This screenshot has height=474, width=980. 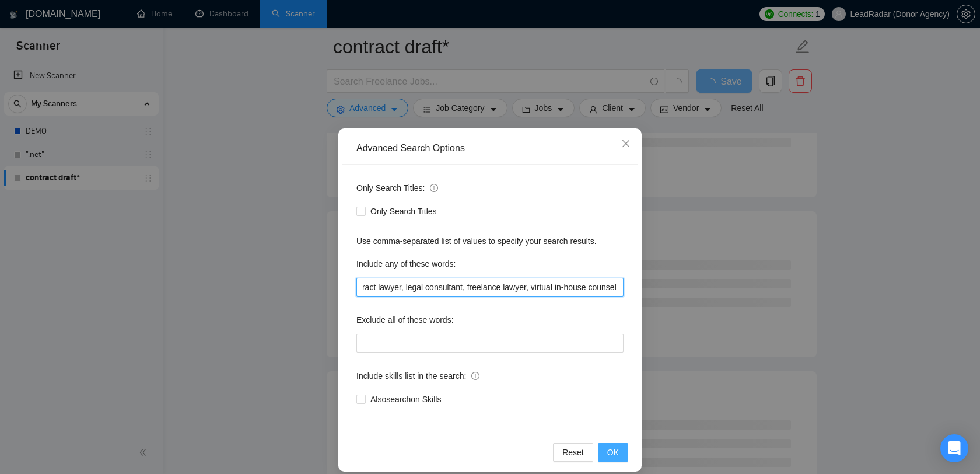 What do you see at coordinates (573, 452) in the screenshot?
I see `button: Reset` at bounding box center [573, 452].